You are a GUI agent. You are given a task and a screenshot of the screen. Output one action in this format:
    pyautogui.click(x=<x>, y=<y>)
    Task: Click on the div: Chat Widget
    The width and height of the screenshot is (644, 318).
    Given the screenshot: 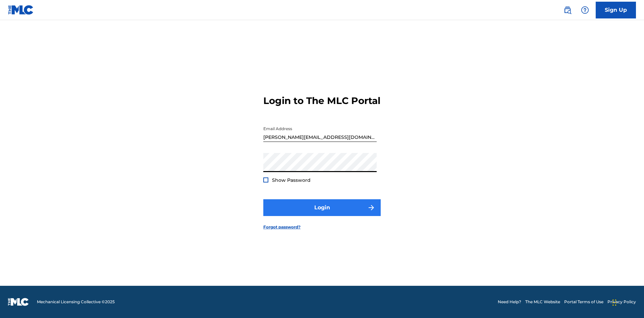 What is the action you would take?
    pyautogui.click(x=627, y=302)
    